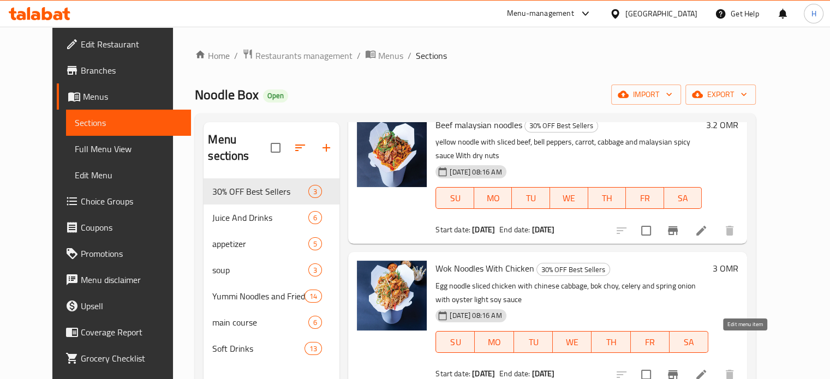 The image size is (830, 379). I want to click on span: soup, so click(260, 270).